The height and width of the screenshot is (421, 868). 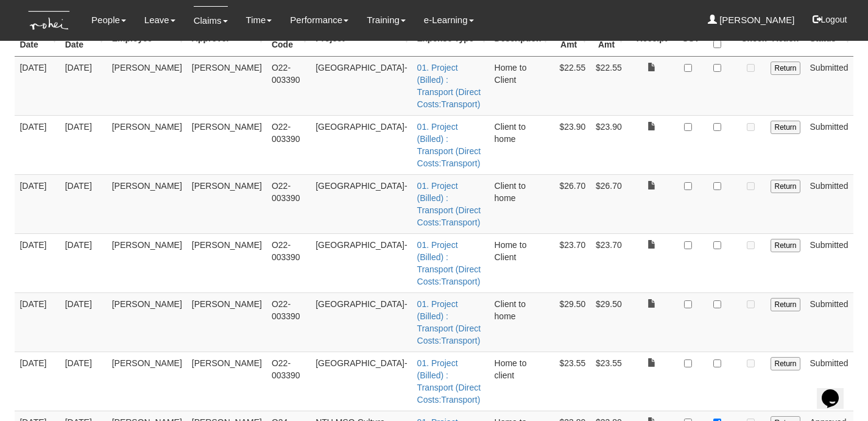 I want to click on a: Performance, so click(x=319, y=20).